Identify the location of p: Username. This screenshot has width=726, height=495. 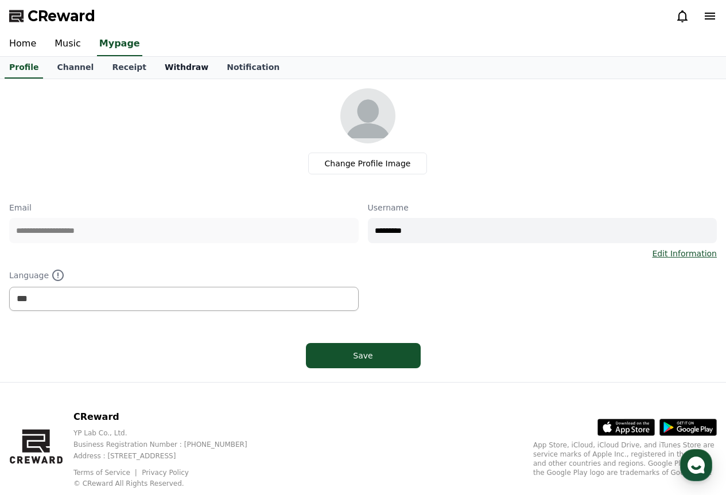
(542, 208).